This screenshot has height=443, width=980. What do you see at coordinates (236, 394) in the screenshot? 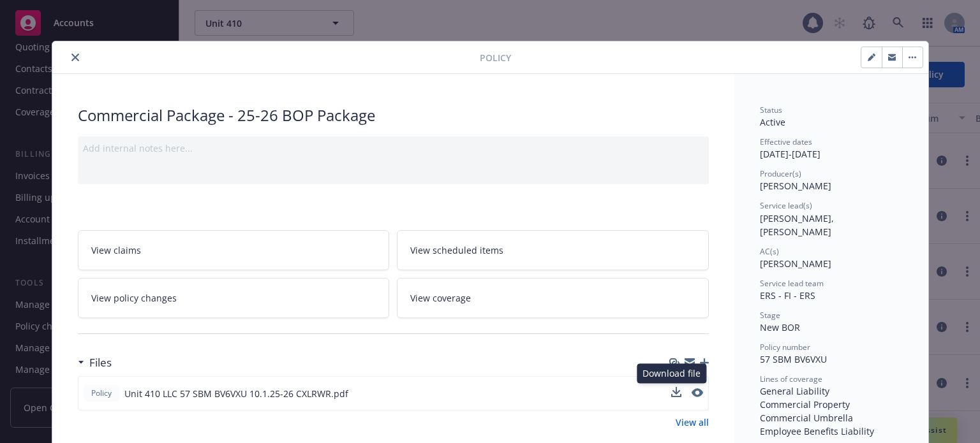
I see `span: Unit 410 LLC 57 SBM BV6VXU 10.1.25-26 CXLRWR.pdf` at bounding box center [236, 394].